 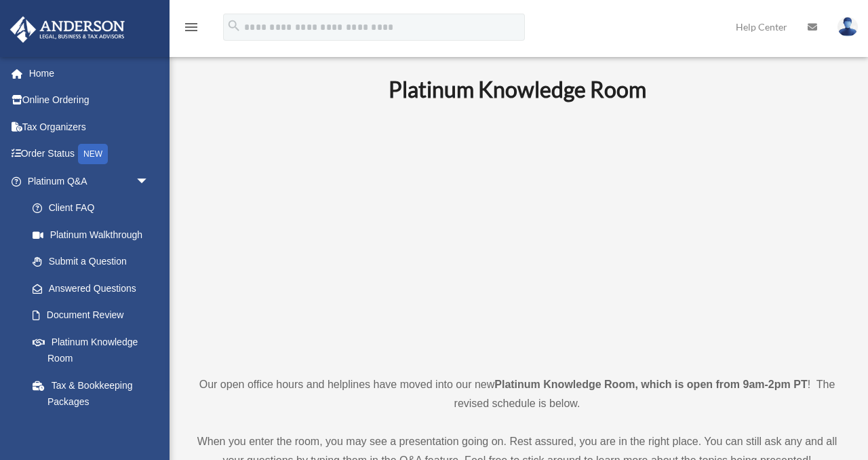 What do you see at coordinates (517, 89) in the screenshot?
I see `b: Platinum Knowledge Room` at bounding box center [517, 89].